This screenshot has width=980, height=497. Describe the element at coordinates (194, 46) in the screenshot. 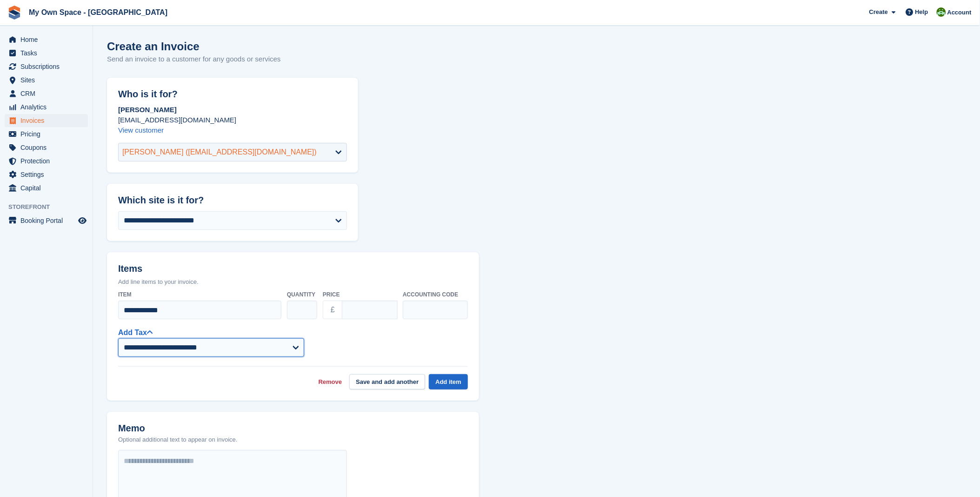

I see `h1: Create an Invoice` at that location.